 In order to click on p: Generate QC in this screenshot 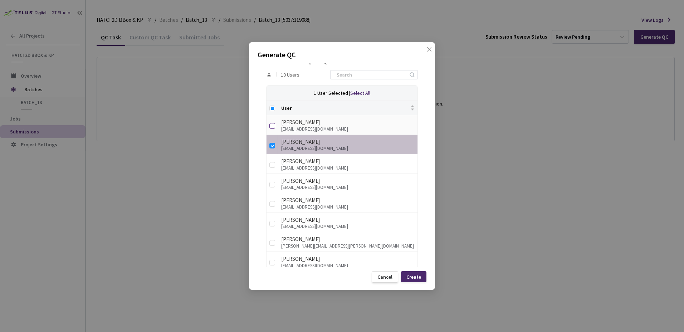, I will do `click(342, 55)`.